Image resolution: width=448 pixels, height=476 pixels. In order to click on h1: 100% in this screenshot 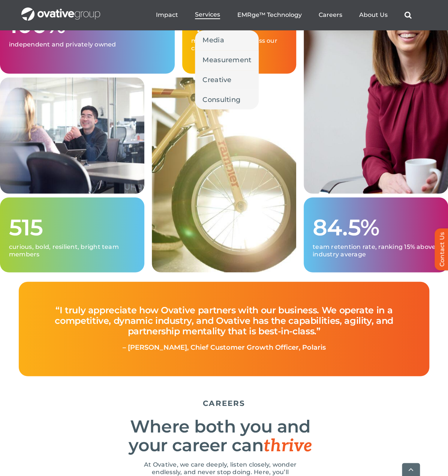, I will do `click(87, 25)`.